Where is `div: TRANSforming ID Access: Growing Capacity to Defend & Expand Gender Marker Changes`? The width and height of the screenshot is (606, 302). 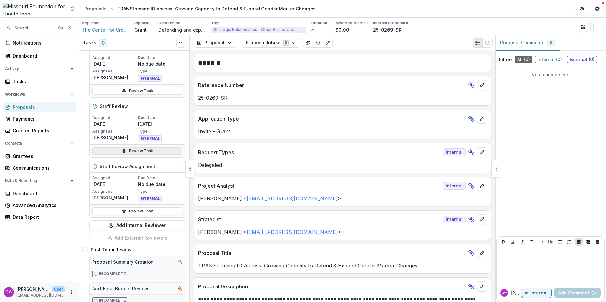 div: TRANSforming ID Access: Growing Capacity to Defend & Expand Gender Marker Changes is located at coordinates (216, 9).